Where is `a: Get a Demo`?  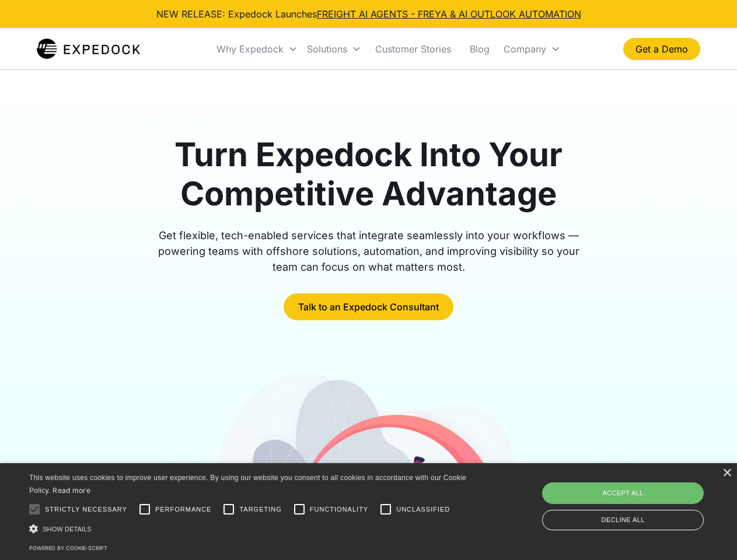
a: Get a Demo is located at coordinates (662, 49).